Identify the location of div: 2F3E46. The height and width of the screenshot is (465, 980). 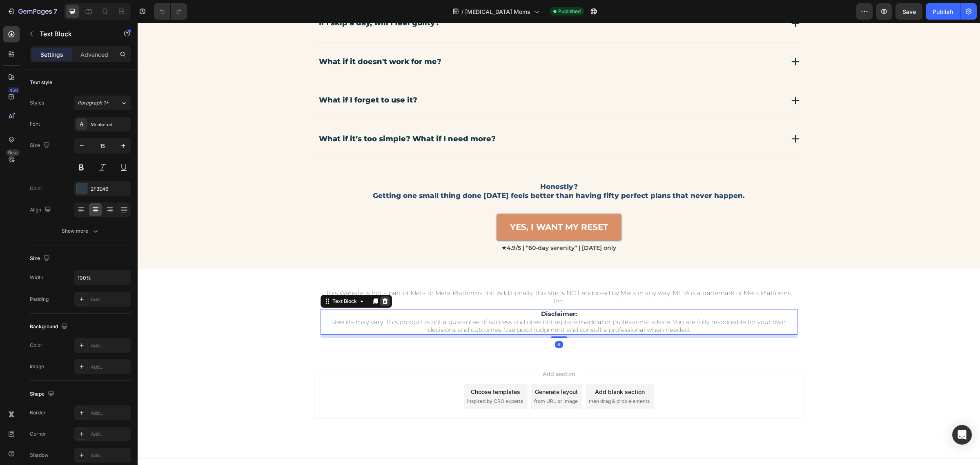
(110, 189).